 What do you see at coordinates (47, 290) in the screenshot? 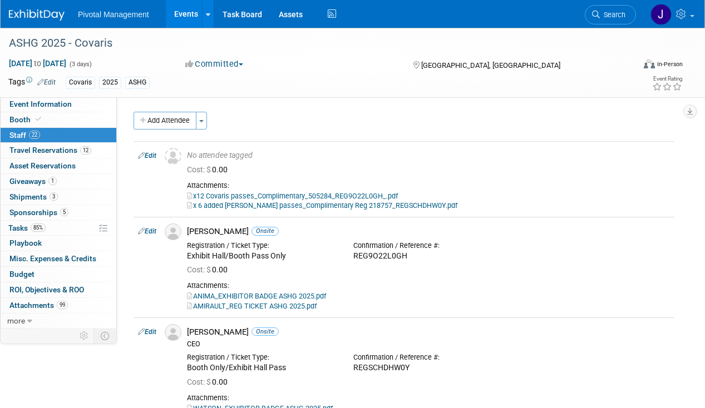
I see `span: ROI, Objectives & ROO` at bounding box center [47, 290].